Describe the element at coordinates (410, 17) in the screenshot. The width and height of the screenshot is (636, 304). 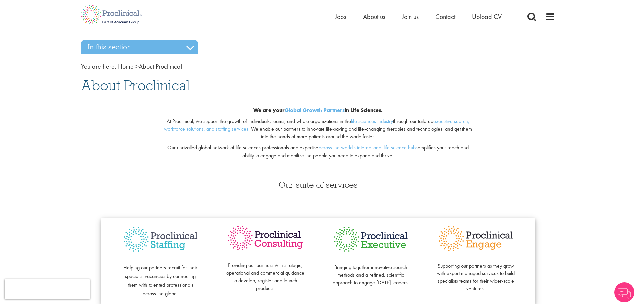
I see `a: Join us` at that location.